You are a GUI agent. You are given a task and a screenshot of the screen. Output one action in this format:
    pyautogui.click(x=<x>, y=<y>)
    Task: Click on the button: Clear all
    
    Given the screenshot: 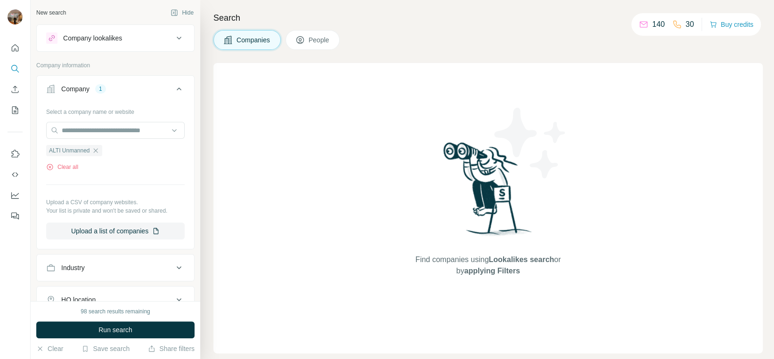 What is the action you would take?
    pyautogui.click(x=62, y=167)
    